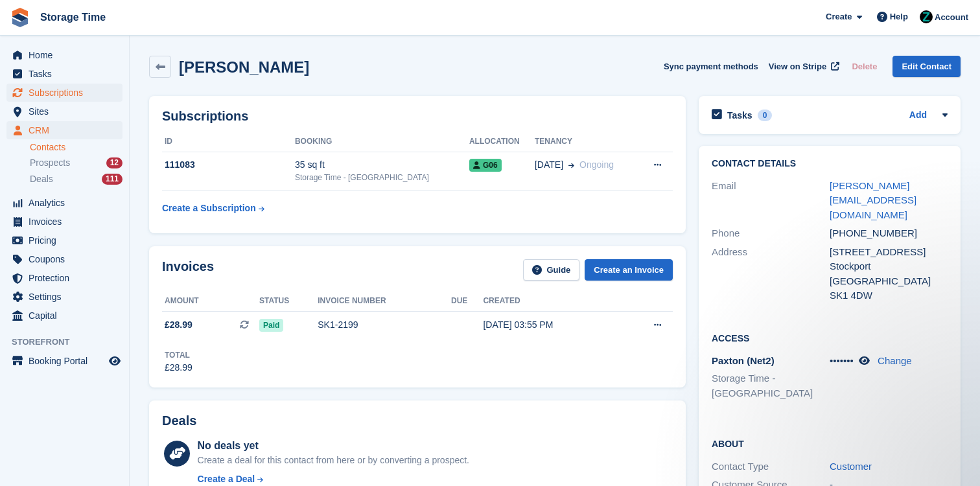 This screenshot has width=980, height=486. I want to click on th: Allocation, so click(501, 142).